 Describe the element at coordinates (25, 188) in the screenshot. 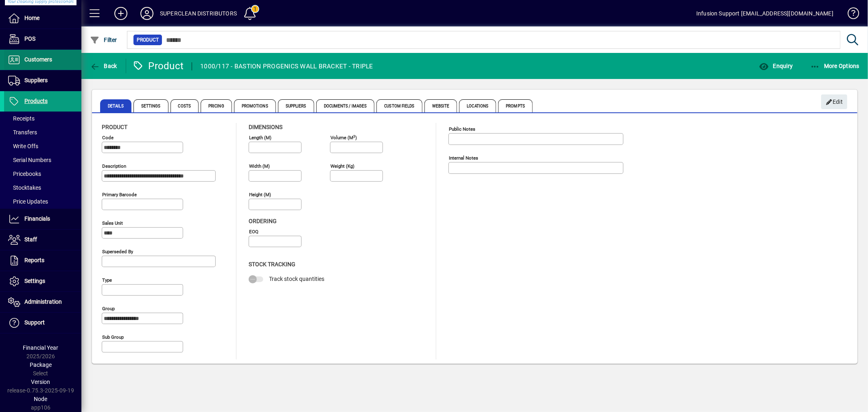

I see `span: Stocktakes` at that location.